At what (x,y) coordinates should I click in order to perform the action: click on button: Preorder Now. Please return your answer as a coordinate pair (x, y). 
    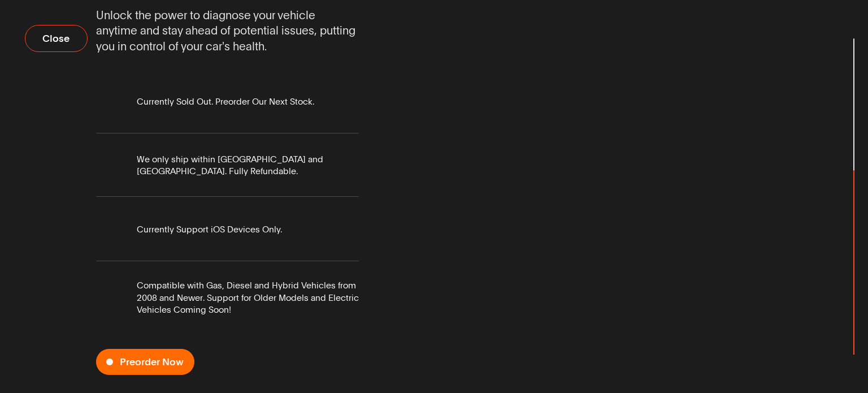
    Looking at the image, I should click on (145, 362).